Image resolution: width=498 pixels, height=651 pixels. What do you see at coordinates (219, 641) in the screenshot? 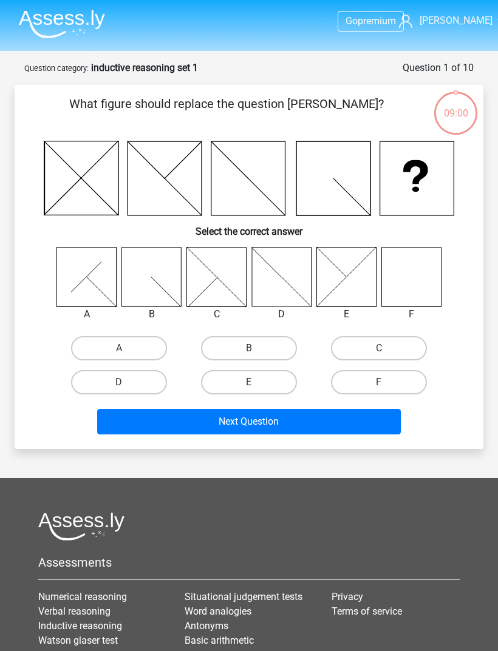
I see `a: Basic arithmetic` at bounding box center [219, 641].